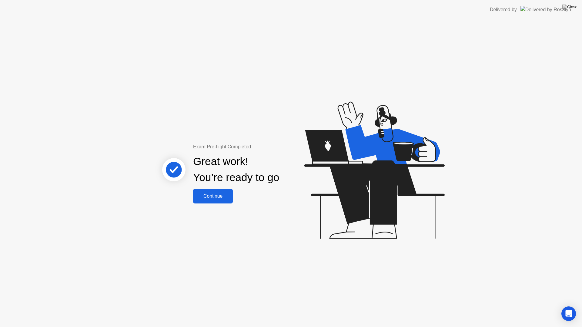 Image resolution: width=582 pixels, height=327 pixels. Describe the element at coordinates (236, 170) in the screenshot. I see `div: Great work! You’re ready to go` at that location.